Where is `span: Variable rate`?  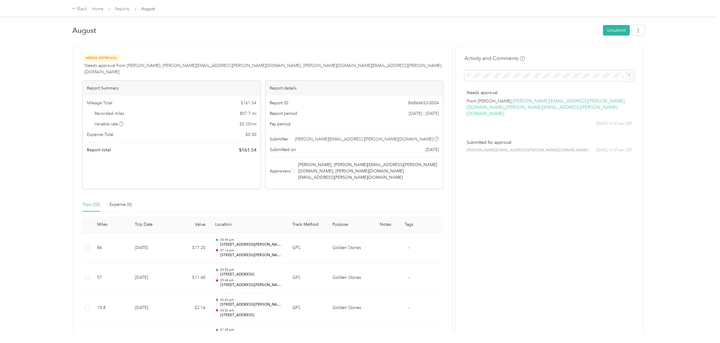 span: Variable rate is located at coordinates (109, 124).